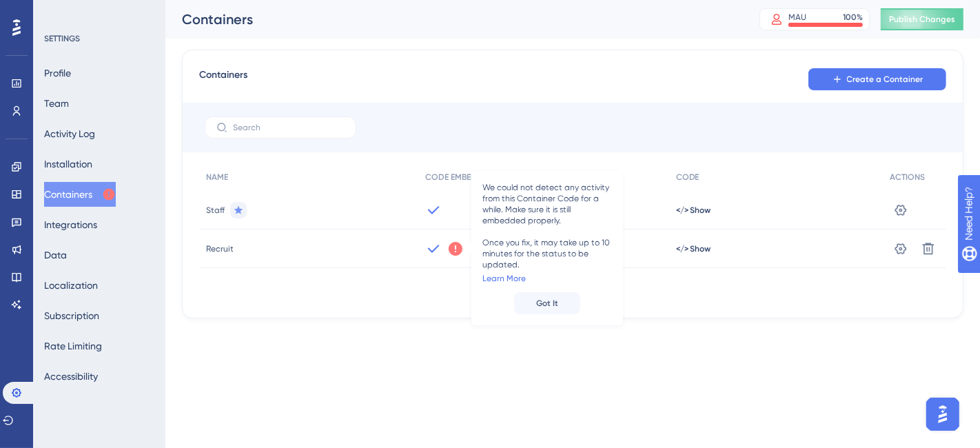 This screenshot has height=448, width=980. Describe the element at coordinates (461, 178) in the screenshot. I see `span: CODE EMBEDDING` at that location.